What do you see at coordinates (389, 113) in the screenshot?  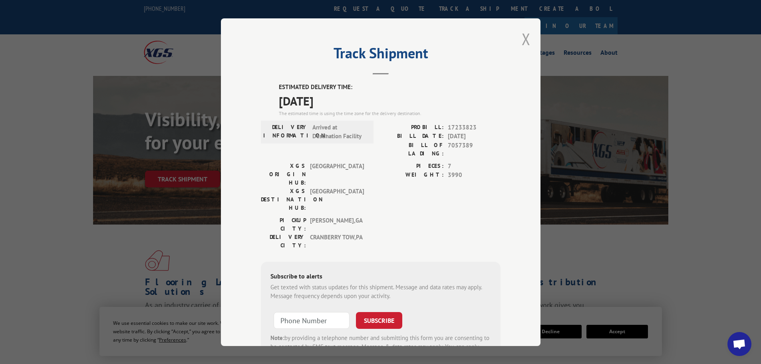 I see `div: The estimated time is using the time zone for the delivery destination.` at bounding box center [389, 113].